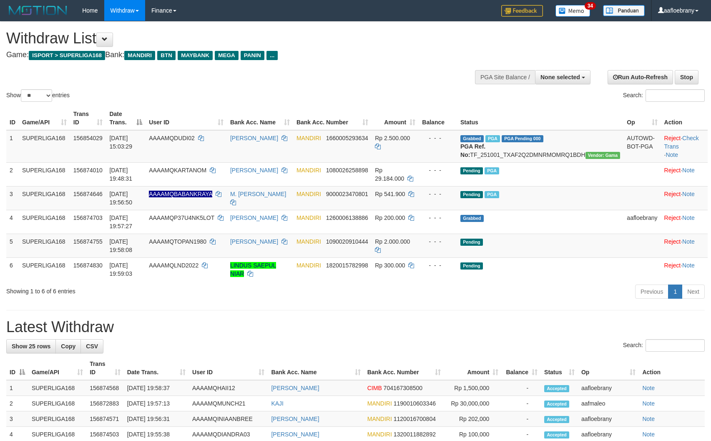 The image size is (711, 441). What do you see at coordinates (178, 241) in the screenshot?
I see `span: AAAAMQTOPAN1980` at bounding box center [178, 241].